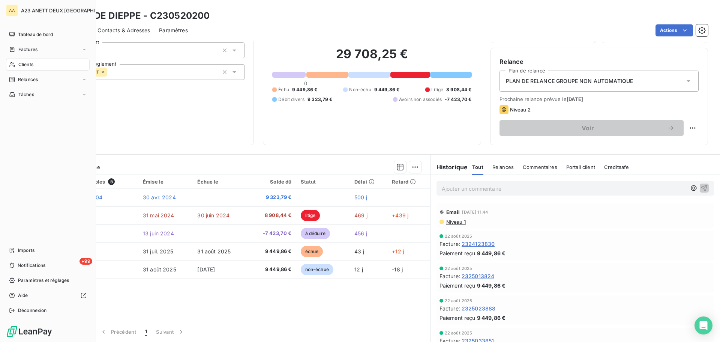  What do you see at coordinates (32, 265) in the screenshot?
I see `span: Notifications` at bounding box center [32, 265].